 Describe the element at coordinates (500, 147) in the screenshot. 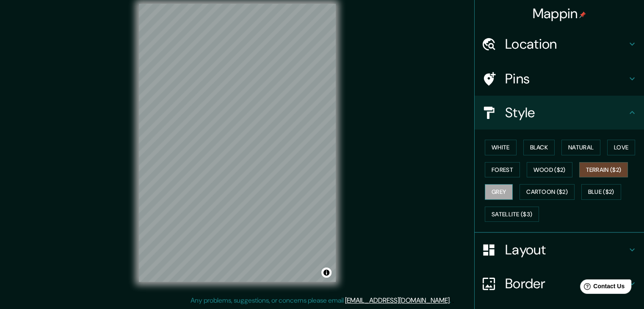

I see `button: White` at that location.